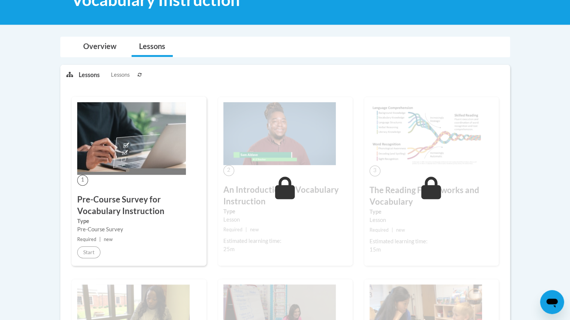 The image size is (570, 320). What do you see at coordinates (120, 75) in the screenshot?
I see `span: Lessons` at bounding box center [120, 75].